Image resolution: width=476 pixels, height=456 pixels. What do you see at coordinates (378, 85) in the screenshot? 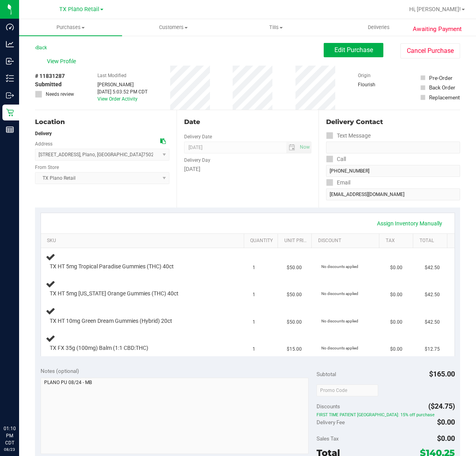
I see `div: Flourish` at bounding box center [378, 85].